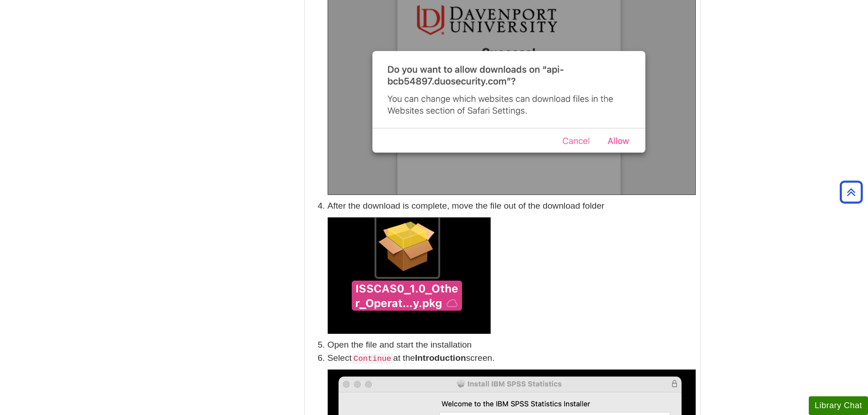  Describe the element at coordinates (512, 206) in the screenshot. I see `p: After the download is complete, move the file out of the download folder` at that location.